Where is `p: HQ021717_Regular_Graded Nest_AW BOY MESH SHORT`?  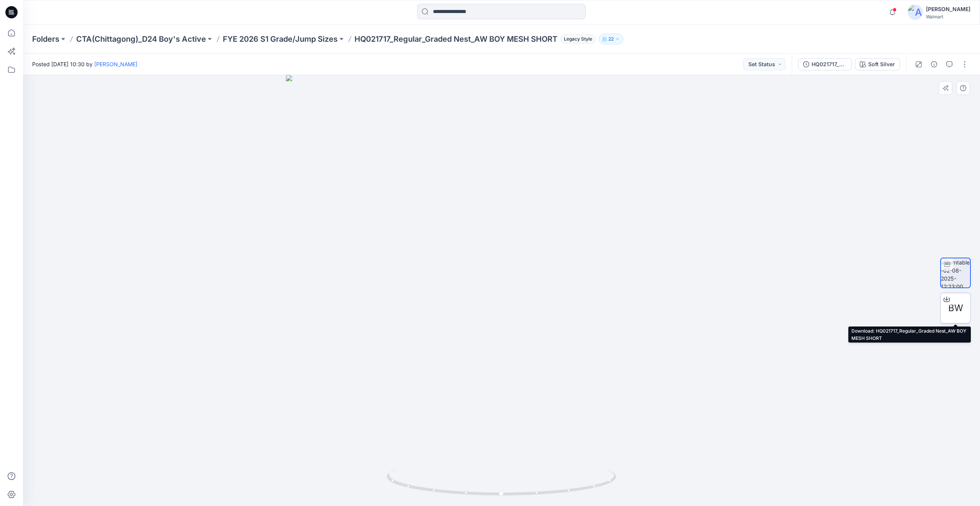
p: HQ021717_Regular_Graded Nest_AW BOY MESH SHORT is located at coordinates (456, 39).